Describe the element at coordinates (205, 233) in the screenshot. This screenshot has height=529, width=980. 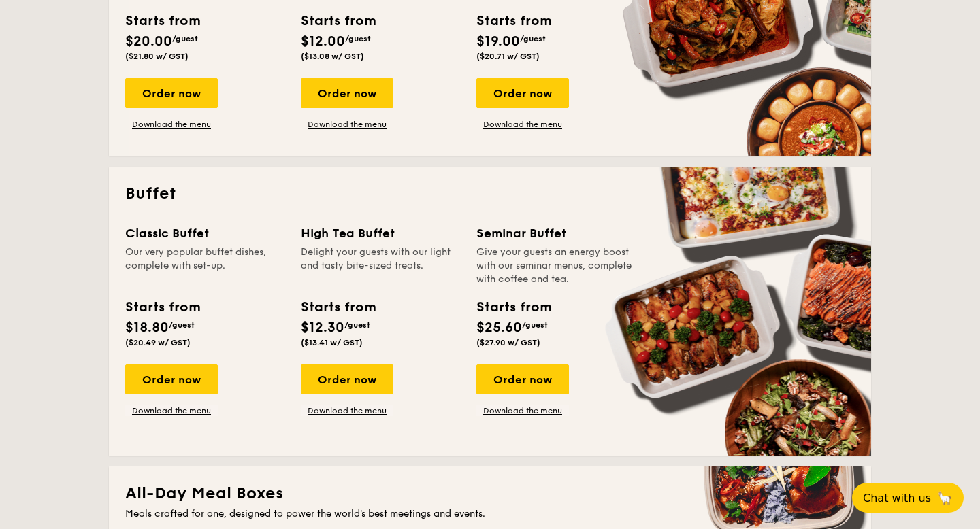
I see `div: Classic Buffet` at that location.